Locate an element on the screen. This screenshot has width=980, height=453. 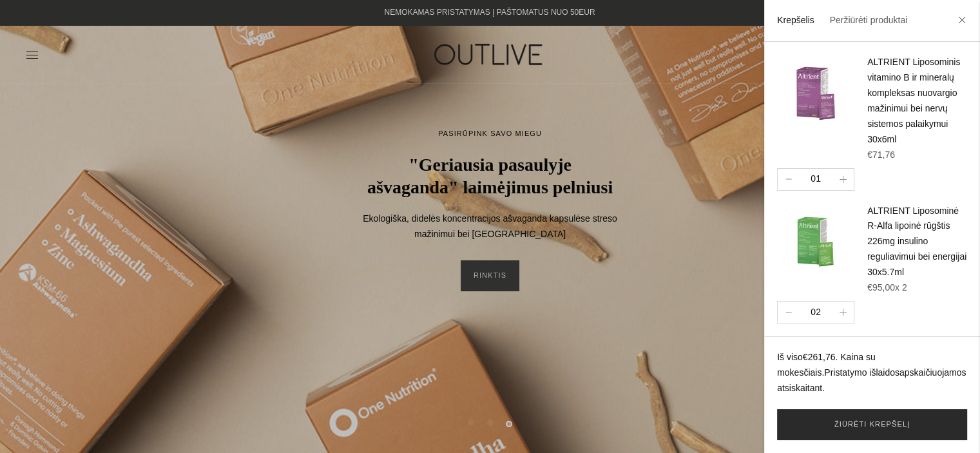
a: ALTRIENT Liposominis vitamino B ir mineralų kompleksas nuovargio mažinimui bei nervų sistemos pal... is located at coordinates (913, 101).